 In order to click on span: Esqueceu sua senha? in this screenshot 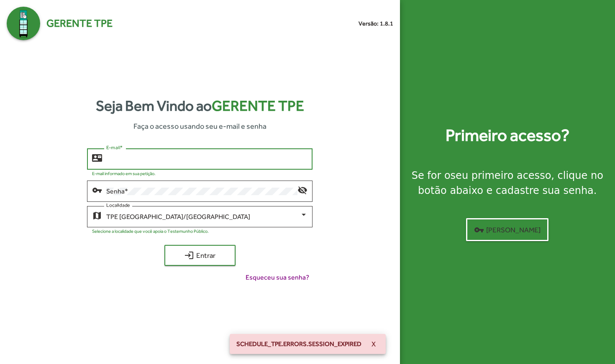, I will do `click(278, 277)`.